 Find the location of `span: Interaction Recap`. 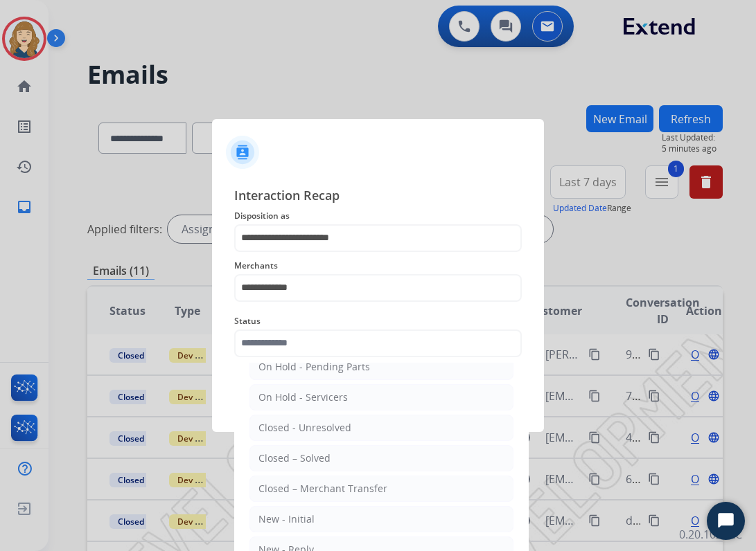

span: Interaction Recap is located at coordinates (377, 197).